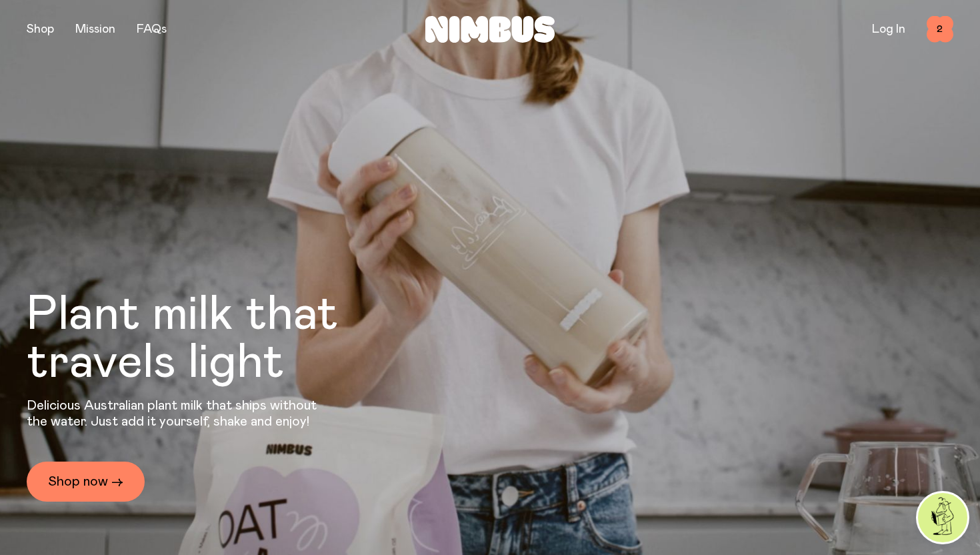 This screenshot has height=555, width=980. What do you see at coordinates (219, 339) in the screenshot?
I see `h1: Plant milk that travels light` at bounding box center [219, 339].